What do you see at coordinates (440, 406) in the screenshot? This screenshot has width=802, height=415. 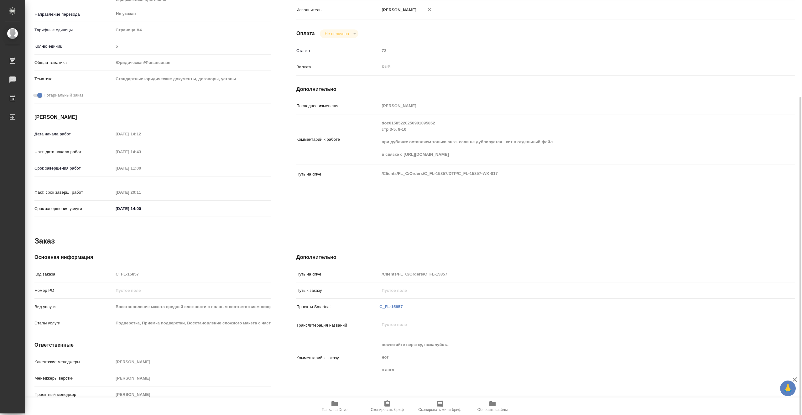 I see `button: Скопировать мини-бриф` at bounding box center [440, 406].